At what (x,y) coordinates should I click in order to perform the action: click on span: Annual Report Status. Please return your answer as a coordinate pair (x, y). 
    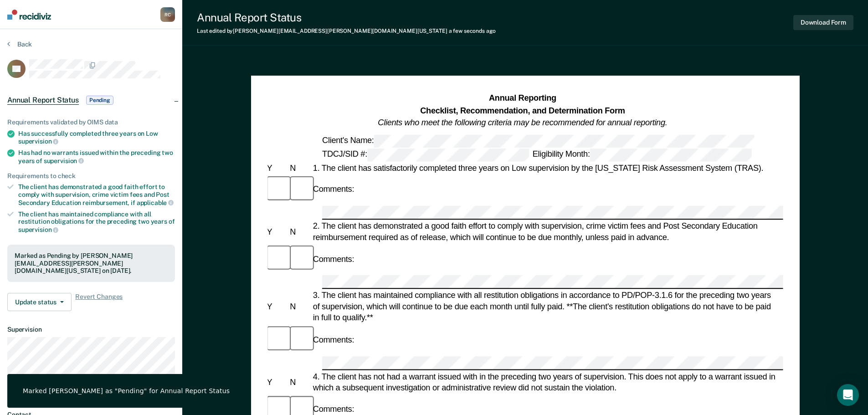
    Looking at the image, I should click on (43, 101).